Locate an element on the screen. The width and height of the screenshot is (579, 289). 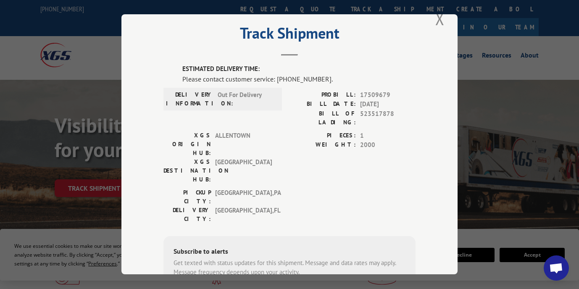
label: DELIVERY CITY: is located at coordinates (187, 215).